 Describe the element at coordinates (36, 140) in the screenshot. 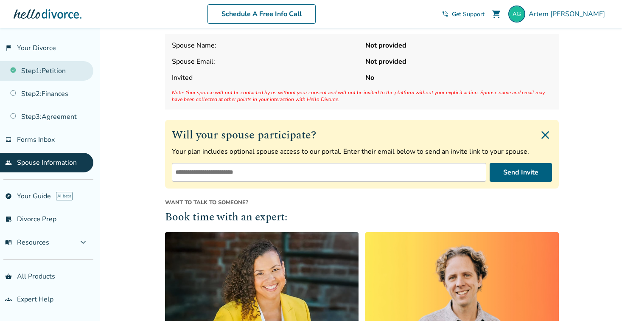

I see `span: Forms Inbox` at that location.